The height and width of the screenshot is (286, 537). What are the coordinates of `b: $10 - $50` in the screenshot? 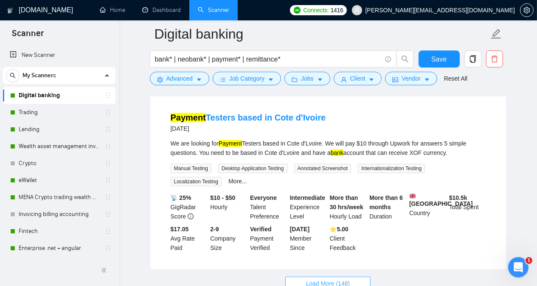 It's located at (223, 198).